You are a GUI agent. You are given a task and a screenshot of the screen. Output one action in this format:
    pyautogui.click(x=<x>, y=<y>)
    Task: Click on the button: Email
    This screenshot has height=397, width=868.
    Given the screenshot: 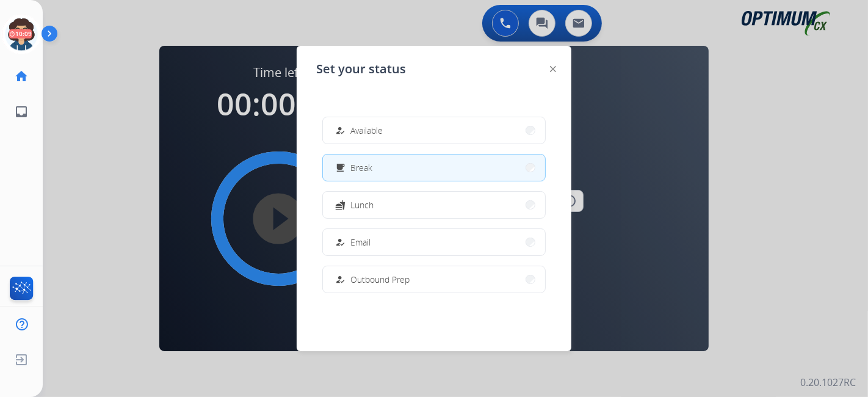 What is the action you would take?
    pyautogui.click(x=434, y=242)
    